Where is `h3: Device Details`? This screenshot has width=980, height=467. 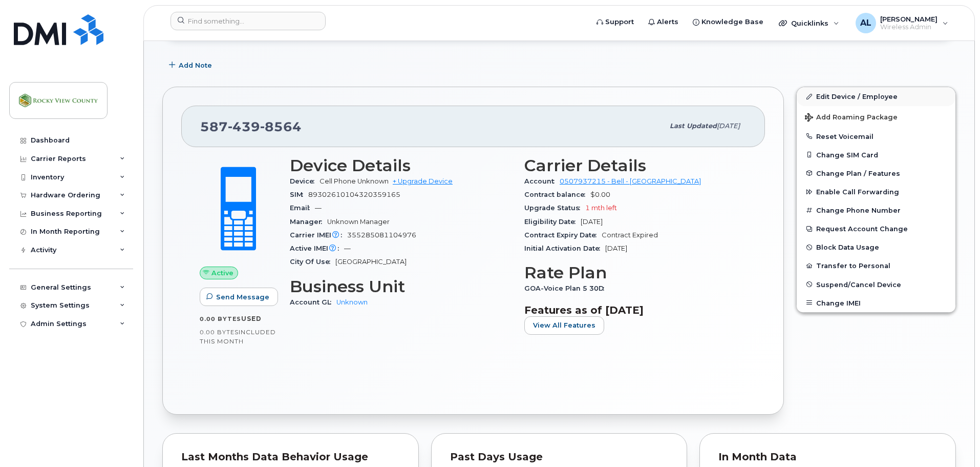
h3: Device Details is located at coordinates (401, 165).